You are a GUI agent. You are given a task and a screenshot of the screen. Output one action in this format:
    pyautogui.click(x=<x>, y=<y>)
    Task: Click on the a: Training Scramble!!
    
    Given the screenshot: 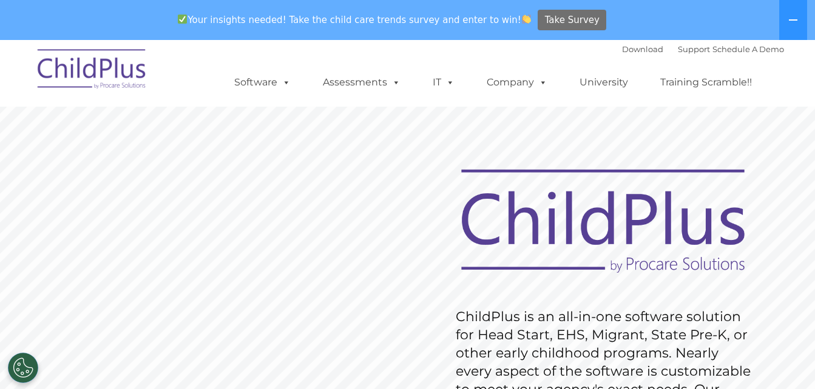 What is the action you would take?
    pyautogui.click(x=705, y=82)
    